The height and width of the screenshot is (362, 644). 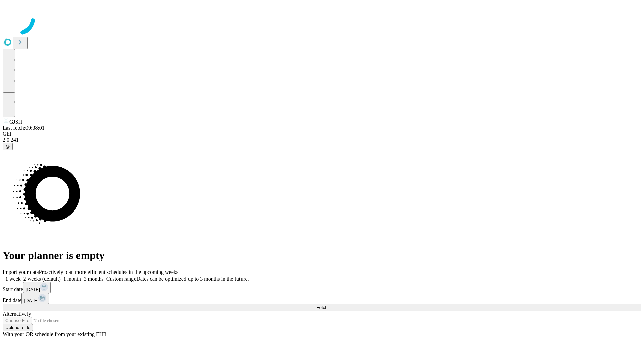 What do you see at coordinates (322, 287) in the screenshot?
I see `div: Start date` at bounding box center [322, 287].